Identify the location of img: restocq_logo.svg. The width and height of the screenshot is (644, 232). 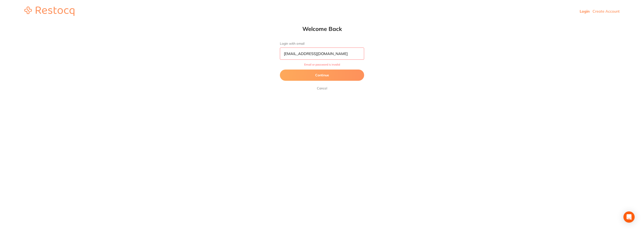
(50, 11).